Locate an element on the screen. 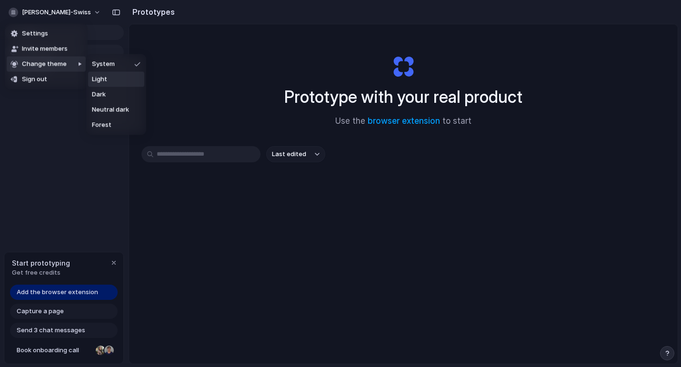  span: Light is located at coordinates (99, 79).